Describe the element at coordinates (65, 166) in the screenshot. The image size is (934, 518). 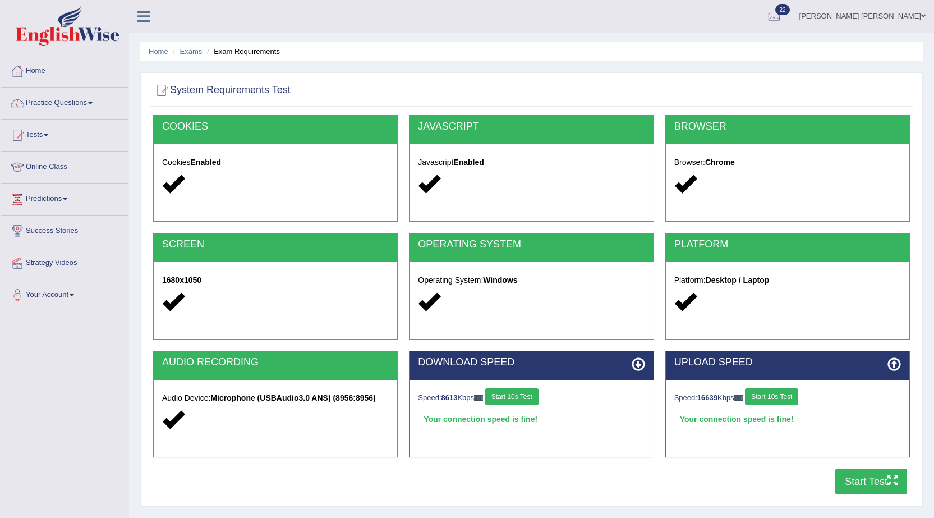
I see `a: Online Class` at that location.